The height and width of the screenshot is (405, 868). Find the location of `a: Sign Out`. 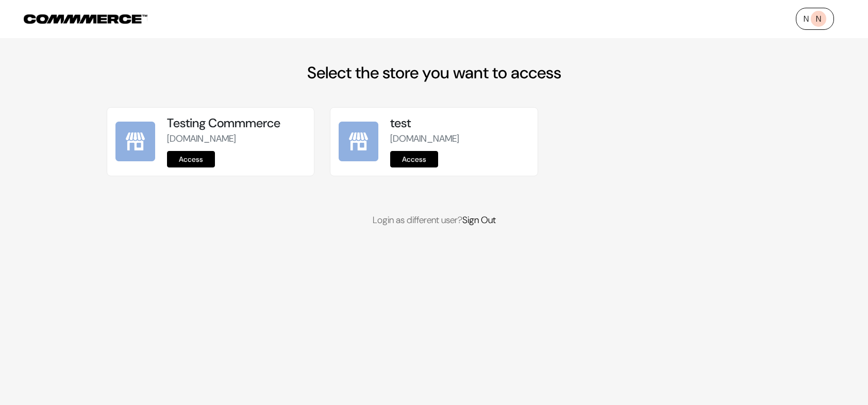

a: Sign Out is located at coordinates (479, 220).